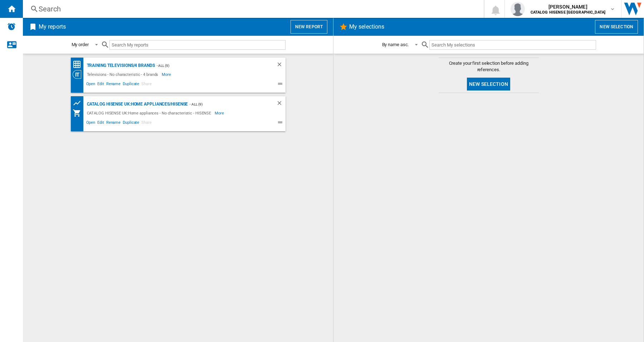 The width and height of the screenshot is (644, 342). What do you see at coordinates (52, 27) in the screenshot?
I see `h2: My reports` at bounding box center [52, 27].